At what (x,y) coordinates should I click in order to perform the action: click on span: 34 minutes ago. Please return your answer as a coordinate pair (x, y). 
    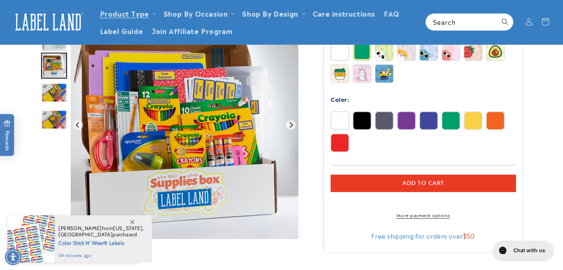
    Looking at the image, I should click on (101, 256).